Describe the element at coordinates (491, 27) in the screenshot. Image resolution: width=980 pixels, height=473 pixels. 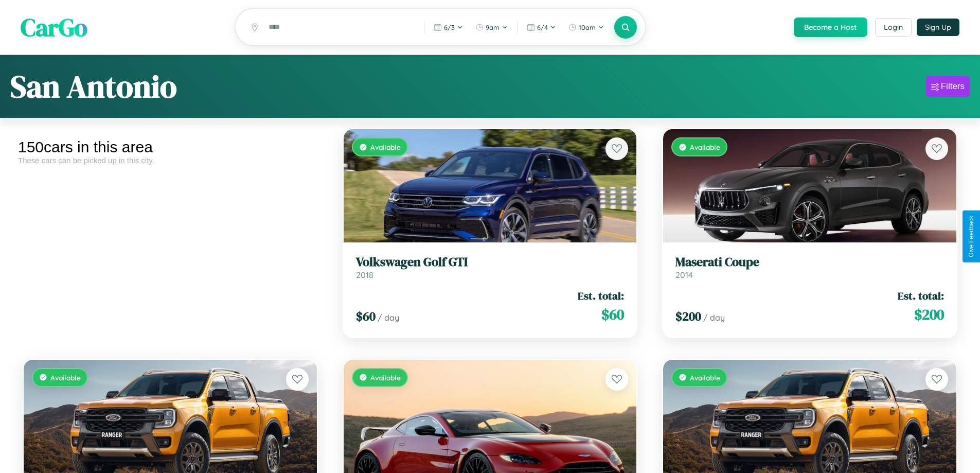
I see `button: 9am` at that location.